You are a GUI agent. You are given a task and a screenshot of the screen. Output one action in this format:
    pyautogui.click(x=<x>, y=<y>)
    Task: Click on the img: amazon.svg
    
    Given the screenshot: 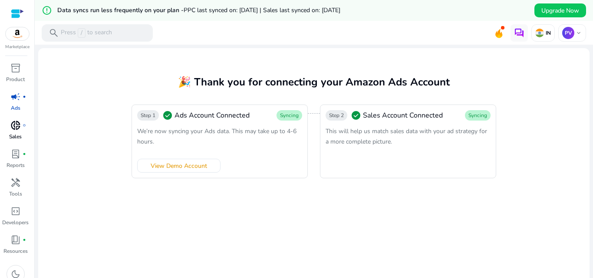 What is the action you would take?
    pyautogui.click(x=17, y=34)
    